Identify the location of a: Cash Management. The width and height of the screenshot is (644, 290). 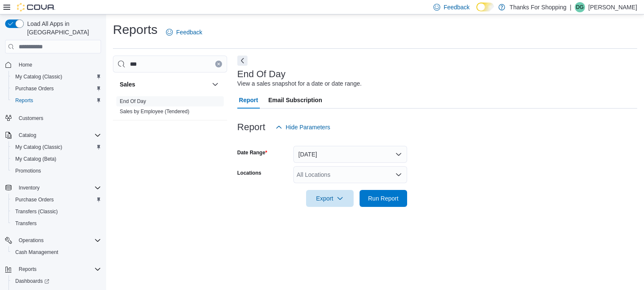
(37, 253).